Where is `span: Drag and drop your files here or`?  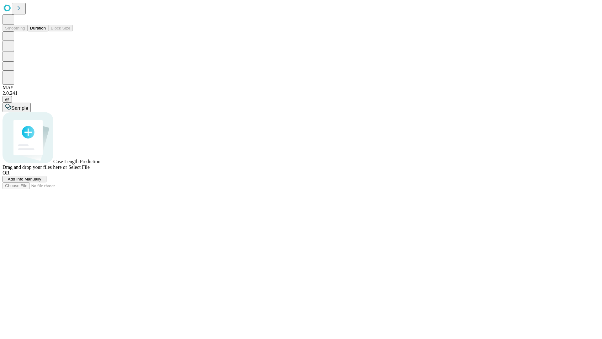
span: Drag and drop your files here or is located at coordinates (35, 167).